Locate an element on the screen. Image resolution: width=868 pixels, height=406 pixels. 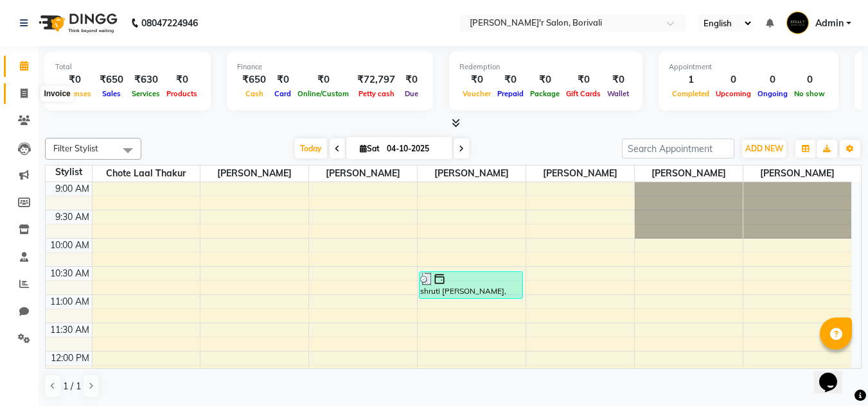
div: Stylist is located at coordinates (69, 172).